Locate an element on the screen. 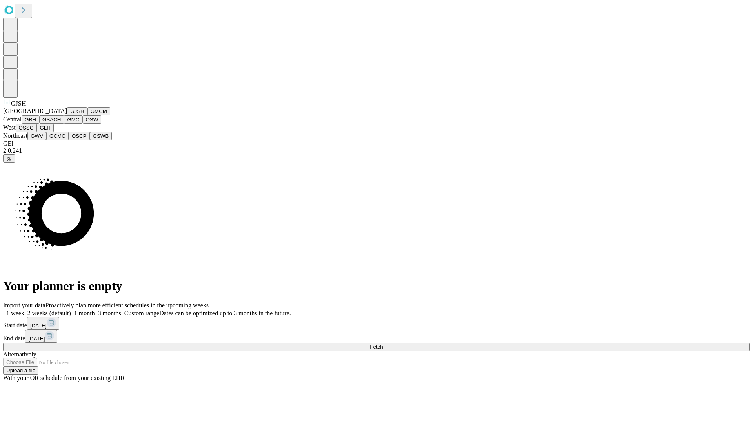 This screenshot has height=424, width=753. span: Custom range is located at coordinates (142, 313).